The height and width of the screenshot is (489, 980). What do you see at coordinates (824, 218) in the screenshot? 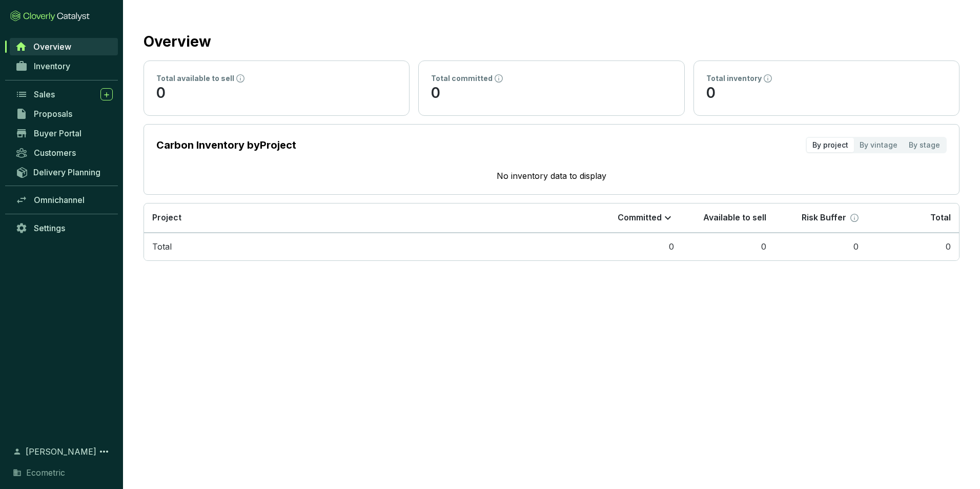
I see `p: Risk Buffer` at bounding box center [824, 218].